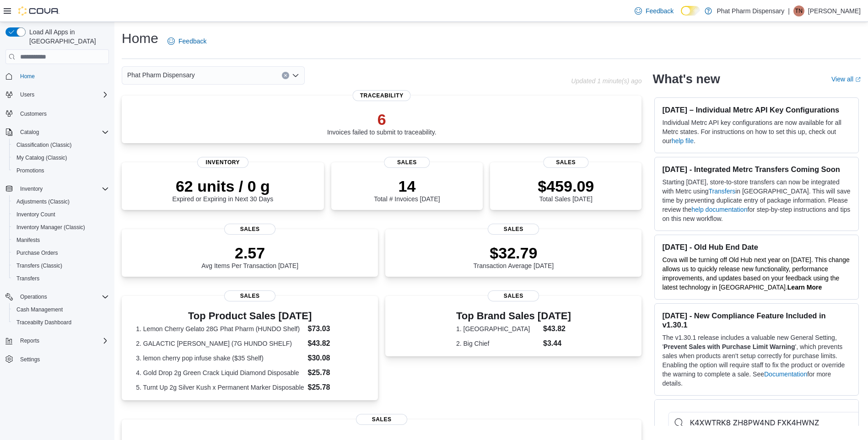  Describe the element at coordinates (750, 11) in the screenshot. I see `p: Phat Pharm Dispensary` at that location.